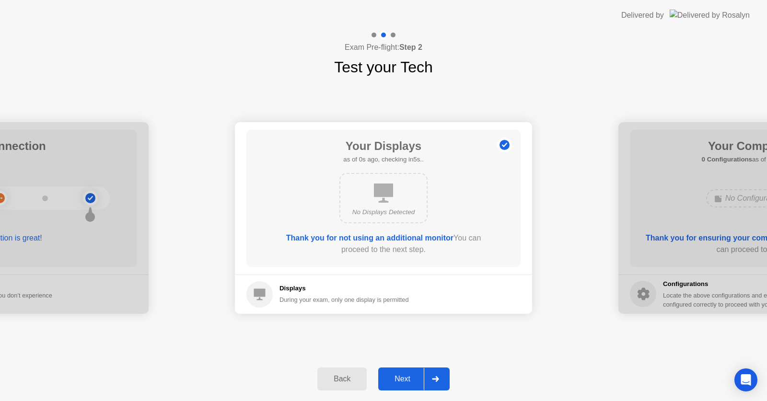  Describe the element at coordinates (383, 160) in the screenshot. I see `h5: as of 0s ago, checking in5s..` at that location.